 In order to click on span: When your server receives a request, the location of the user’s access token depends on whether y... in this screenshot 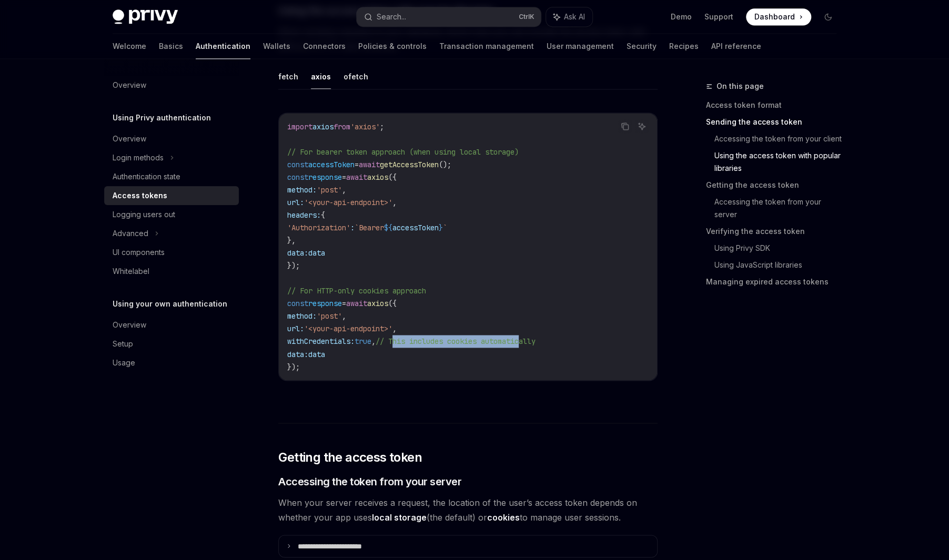, I will do `click(467, 509)`.